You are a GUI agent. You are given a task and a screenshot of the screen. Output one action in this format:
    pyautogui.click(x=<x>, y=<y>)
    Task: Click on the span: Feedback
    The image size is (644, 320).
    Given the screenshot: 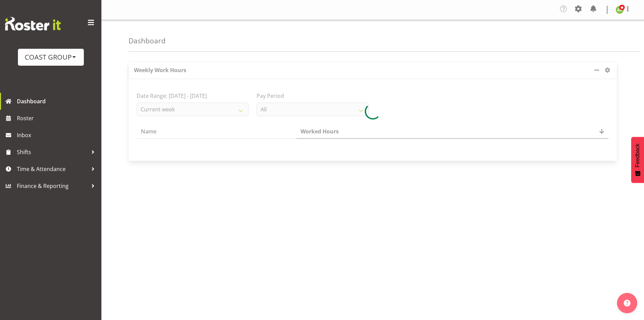 What is the action you would take?
    pyautogui.click(x=638, y=155)
    